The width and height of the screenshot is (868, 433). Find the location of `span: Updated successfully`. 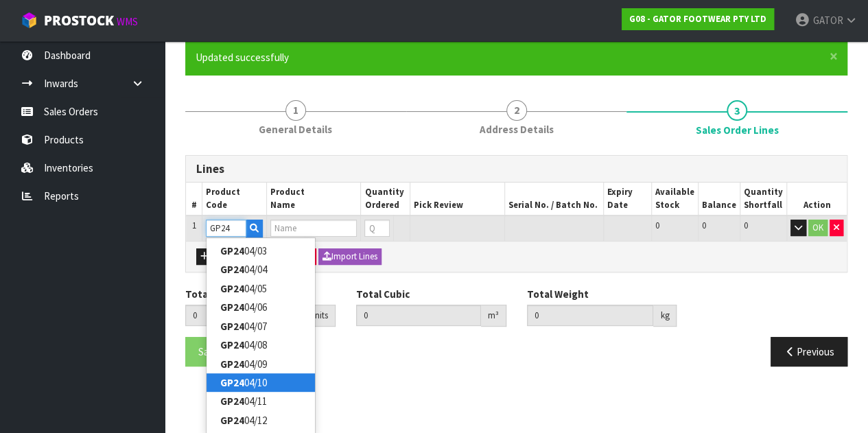

span: Updated successfully is located at coordinates (242, 57).